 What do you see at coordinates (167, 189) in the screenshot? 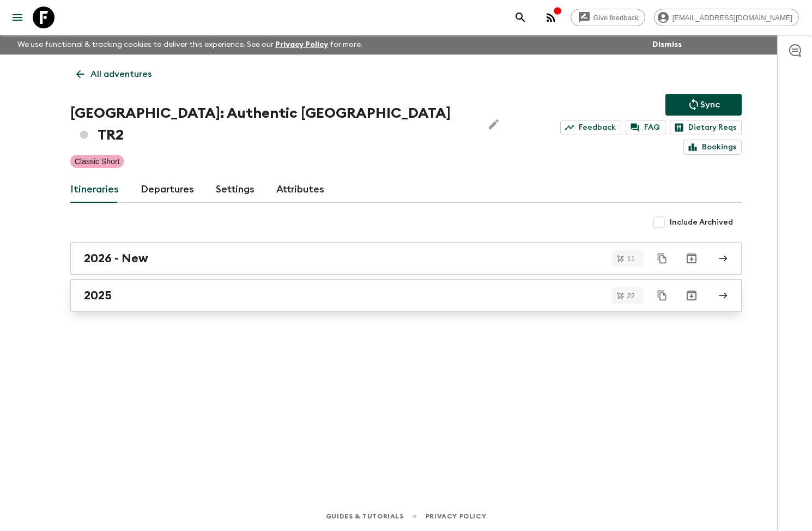
I see `a: Departures` at bounding box center [167, 189].